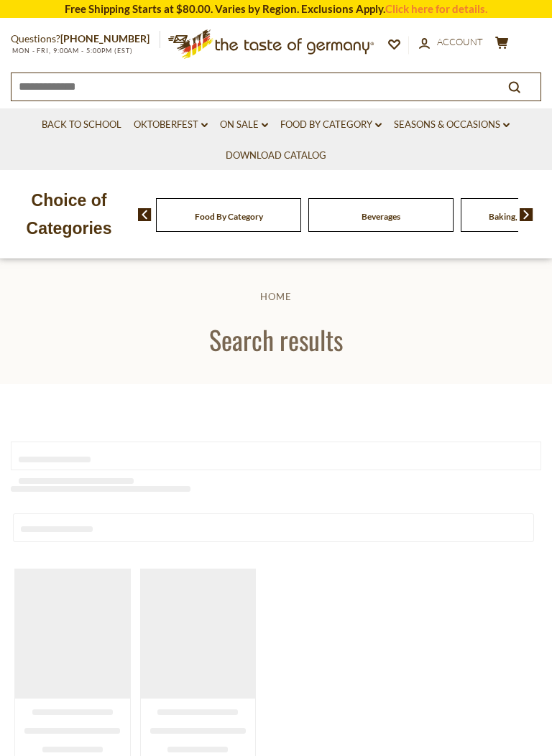 Image resolution: width=552 pixels, height=756 pixels. Describe the element at coordinates (451, 42) in the screenshot. I see `a: Account` at that location.